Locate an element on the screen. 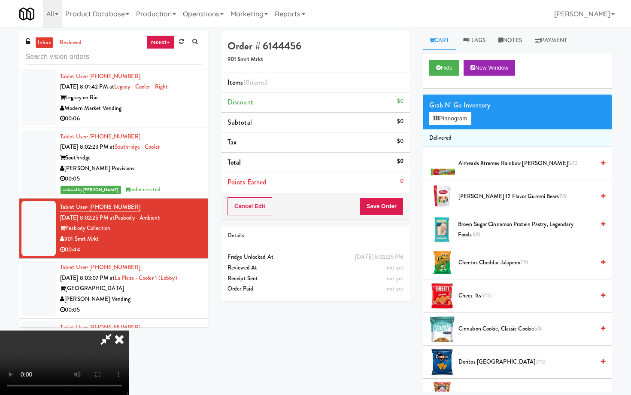 The height and width of the screenshot is (395, 631). button: Hide is located at coordinates (444, 68).